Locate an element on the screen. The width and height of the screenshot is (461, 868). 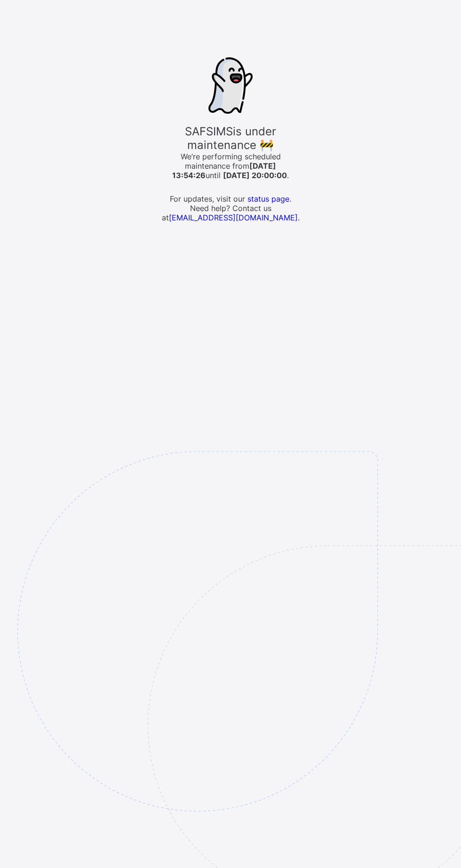
span: For updates, visit our . is located at coordinates (230, 199).